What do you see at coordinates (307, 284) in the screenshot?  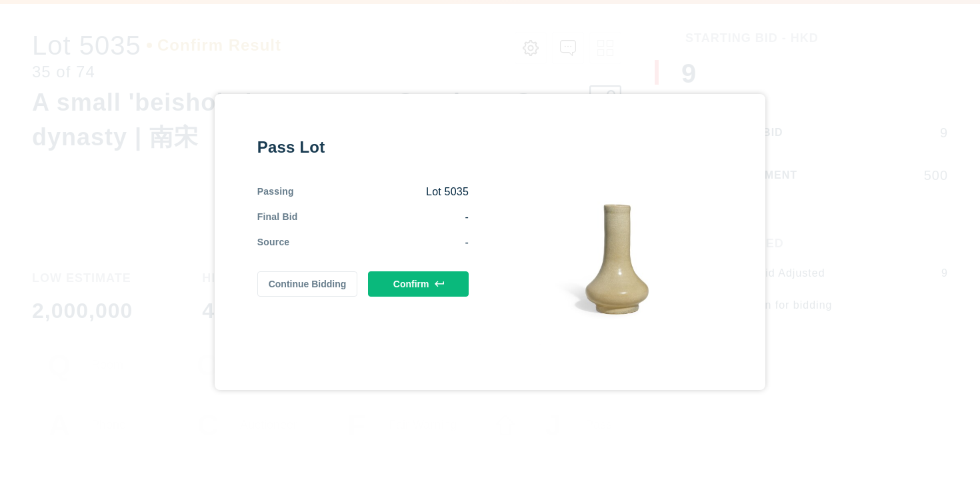 I see `button: Continue Bidding` at bounding box center [307, 284].